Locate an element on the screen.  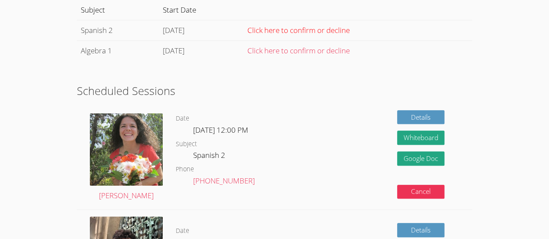
dt: Subject is located at coordinates (186, 144).